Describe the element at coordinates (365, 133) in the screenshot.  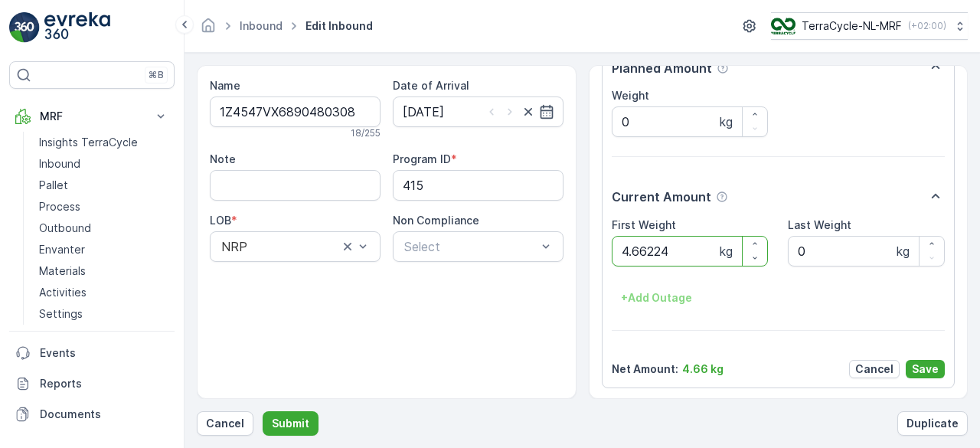
I see `p: 18 / 255` at that location.